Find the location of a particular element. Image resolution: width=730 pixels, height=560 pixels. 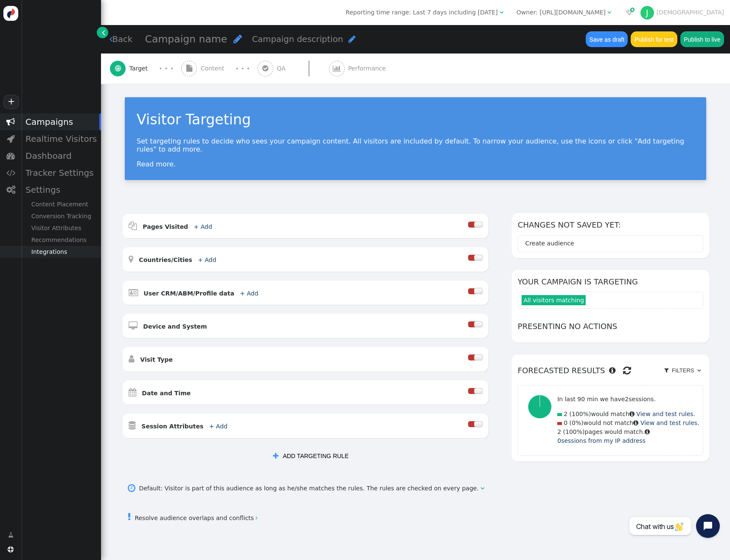

span: Campaign name is located at coordinates (186, 39).